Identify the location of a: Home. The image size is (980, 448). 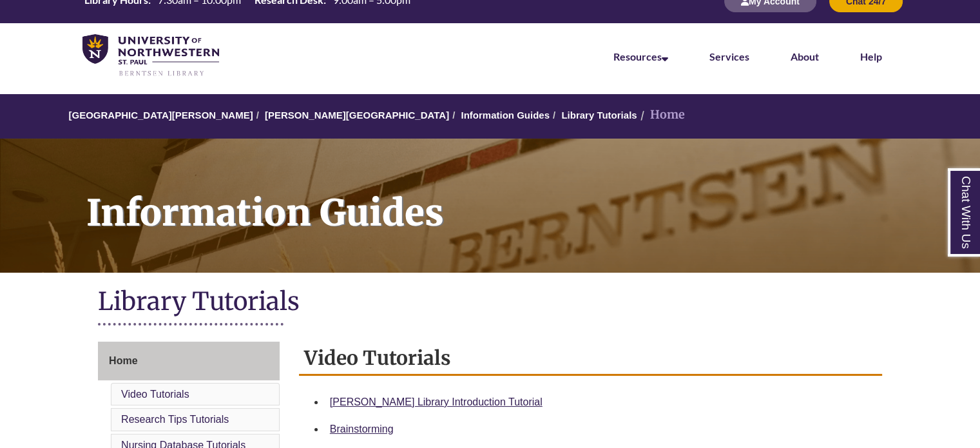
(189, 360).